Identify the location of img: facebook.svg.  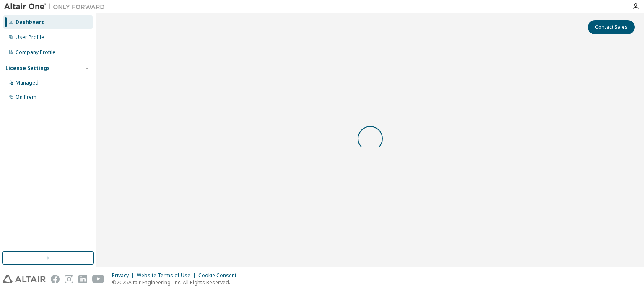
(55, 279).